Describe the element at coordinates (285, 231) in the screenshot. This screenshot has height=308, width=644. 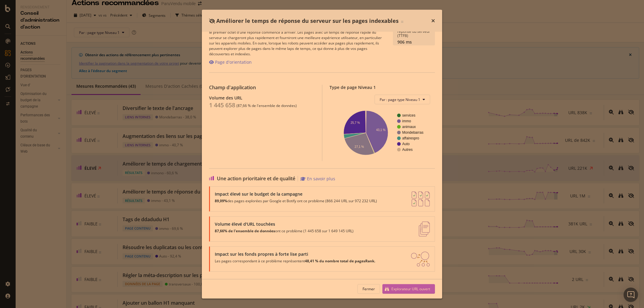
I see `p: ont ce problème (1 445 658 sur 1 649 145 URL)` at that location.